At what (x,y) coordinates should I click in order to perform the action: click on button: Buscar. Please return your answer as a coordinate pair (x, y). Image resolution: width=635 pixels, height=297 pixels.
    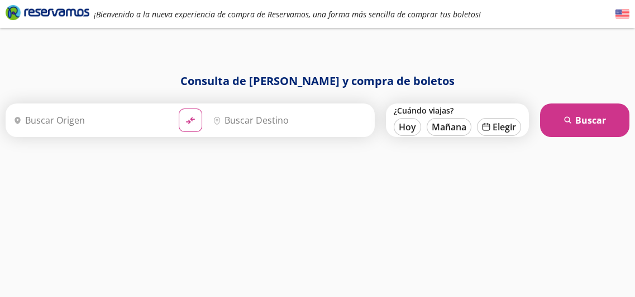
    Looking at the image, I should click on (585, 120).